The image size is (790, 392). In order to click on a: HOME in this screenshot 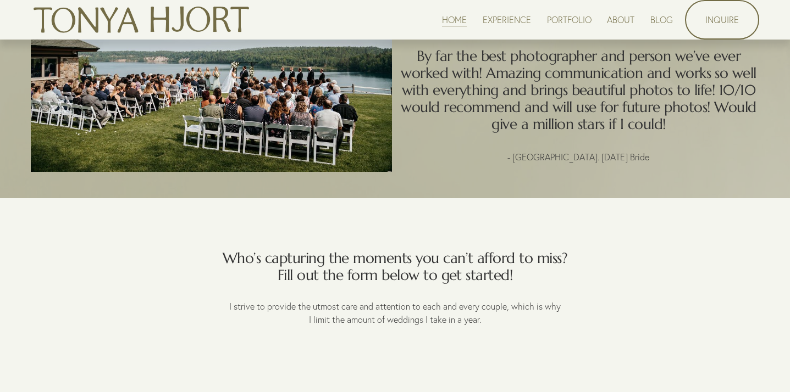, I will do `click(454, 19)`.